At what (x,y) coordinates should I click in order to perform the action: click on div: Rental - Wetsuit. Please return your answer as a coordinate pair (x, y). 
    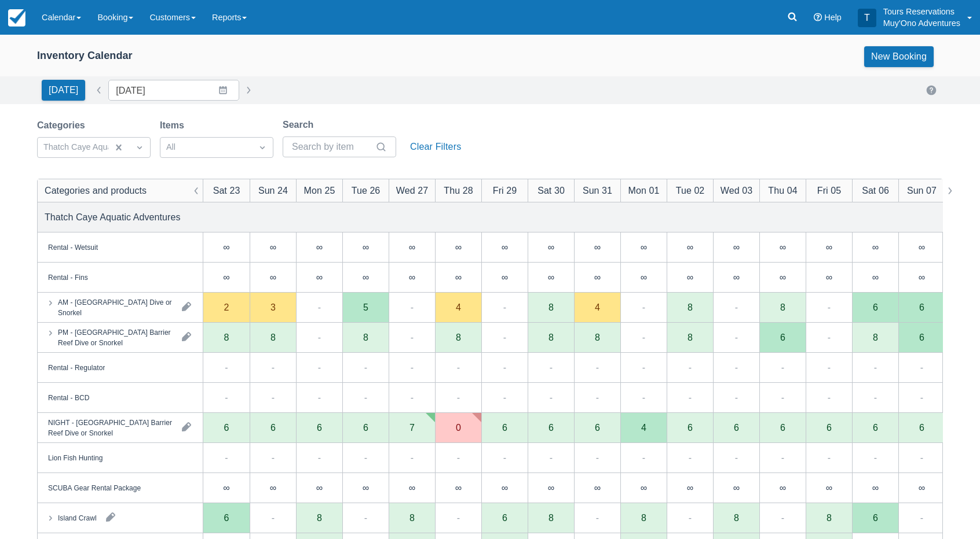
    Looking at the image, I should click on (72, 248).